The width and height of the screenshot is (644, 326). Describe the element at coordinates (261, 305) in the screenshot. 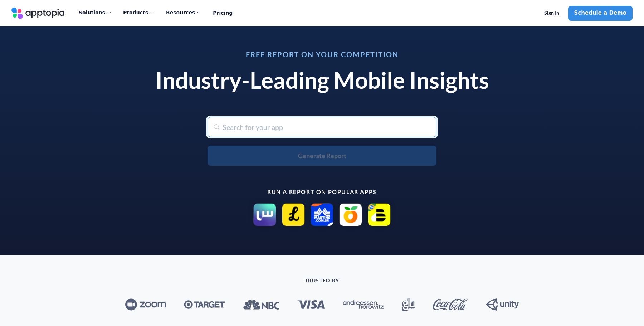

I see `img: NBC_logo.svg` at that location.